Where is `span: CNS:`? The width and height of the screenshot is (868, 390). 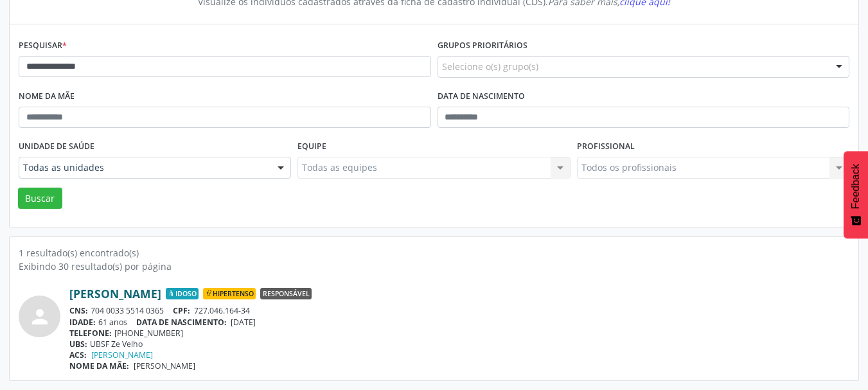
span: CNS: is located at coordinates (78, 310).